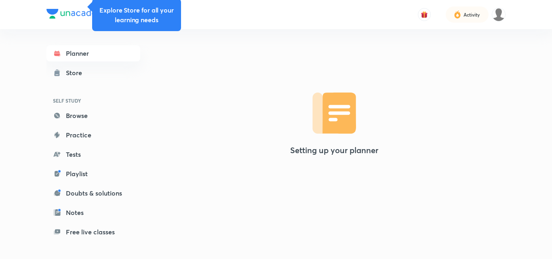  I want to click on img: Company Logo, so click(79, 14).